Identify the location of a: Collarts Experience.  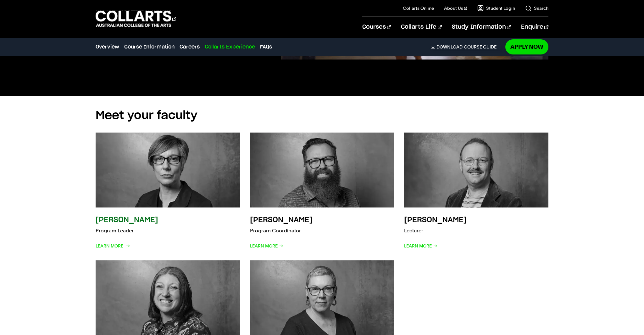
(230, 47).